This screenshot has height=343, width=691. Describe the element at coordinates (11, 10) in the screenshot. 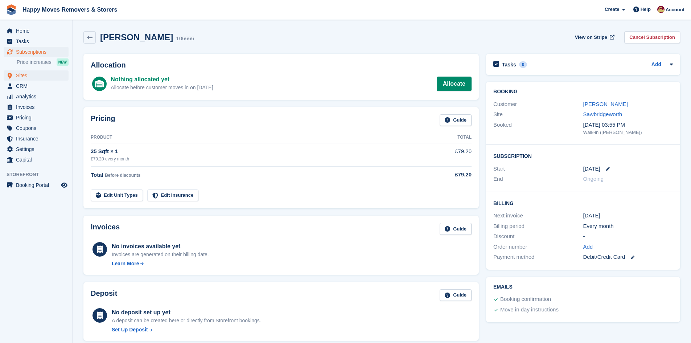

I see `img: stora-icon-8386f47178a22dfd0bd8f6a31ec36ba5ce8667c1dd55bd0f319d3a0aa187defe.svg` at that location.